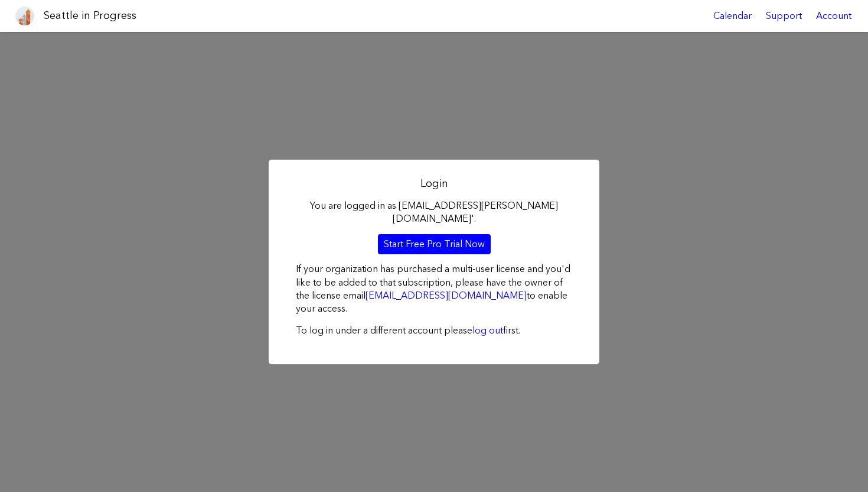 The width and height of the screenshot is (868, 492). I want to click on p: To log in under a different account please first., so click(434, 331).